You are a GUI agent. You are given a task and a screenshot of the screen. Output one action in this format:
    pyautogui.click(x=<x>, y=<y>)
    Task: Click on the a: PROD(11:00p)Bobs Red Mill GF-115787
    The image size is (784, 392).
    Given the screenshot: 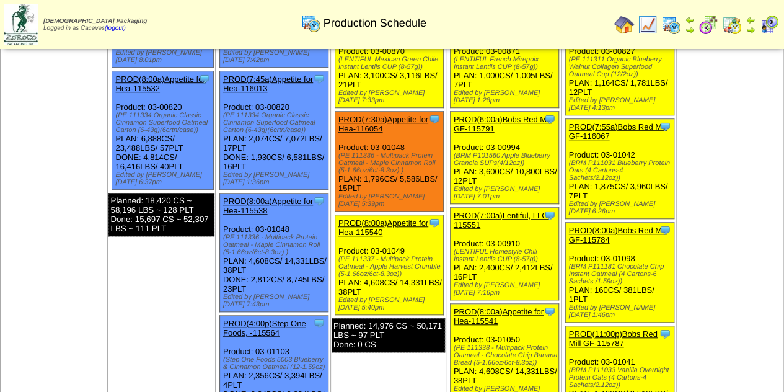 What is the action you would take?
    pyautogui.click(x=613, y=338)
    